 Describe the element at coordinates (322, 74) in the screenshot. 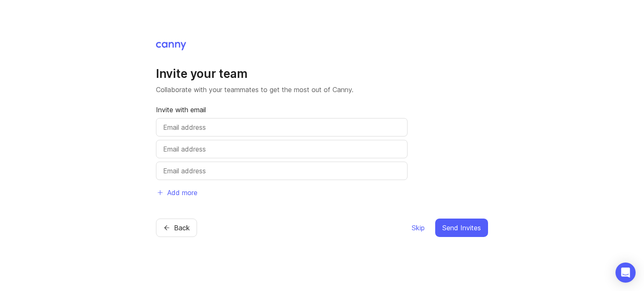

I see `h1: Invite your team` at that location.